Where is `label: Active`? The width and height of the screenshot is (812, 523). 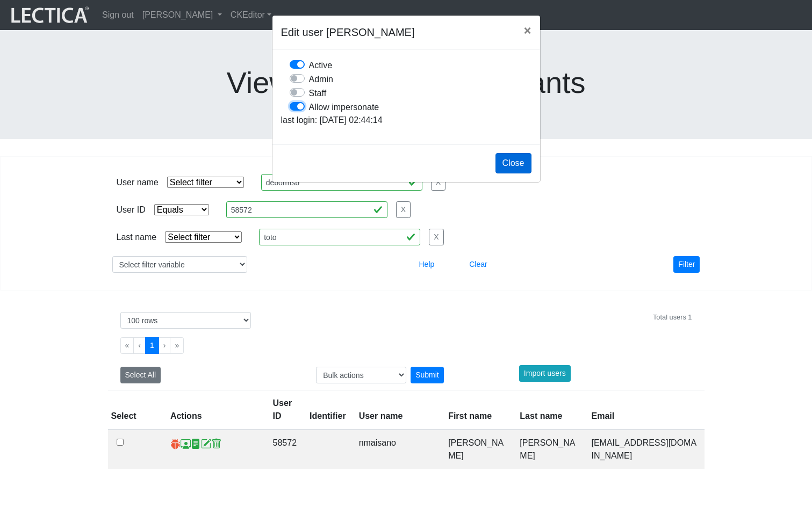 label: Active is located at coordinates (321, 65).